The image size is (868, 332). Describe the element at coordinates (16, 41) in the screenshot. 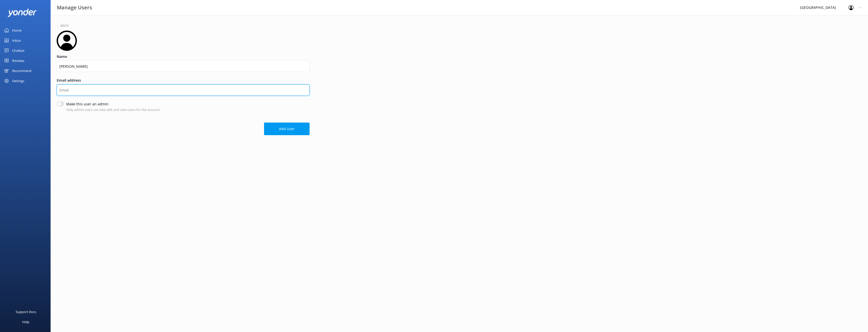

I see `div: Inbox` at that location.